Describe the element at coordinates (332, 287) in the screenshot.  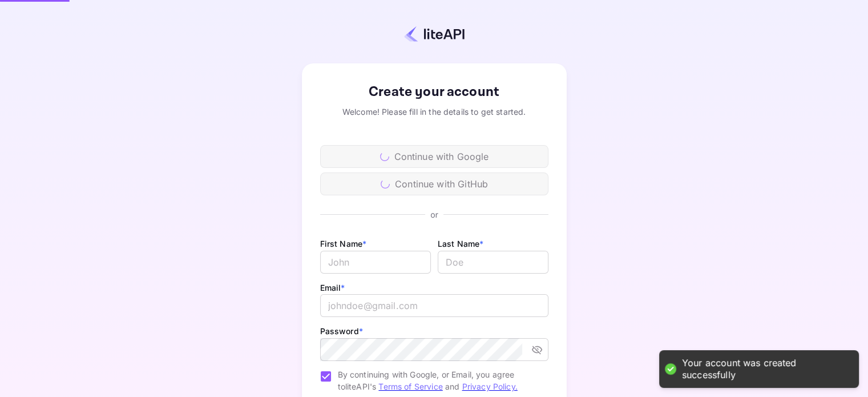
I see `label: Email` at that location.